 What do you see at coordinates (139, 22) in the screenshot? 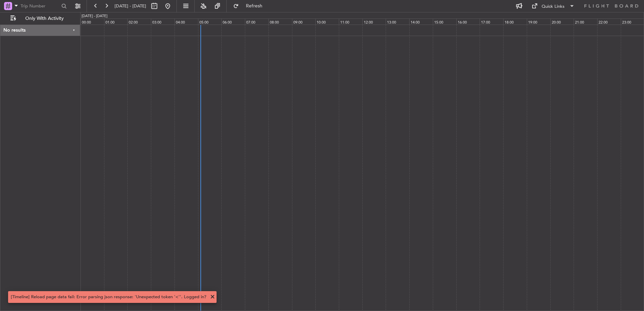
I see `div: 02:00` at bounding box center [139, 22].